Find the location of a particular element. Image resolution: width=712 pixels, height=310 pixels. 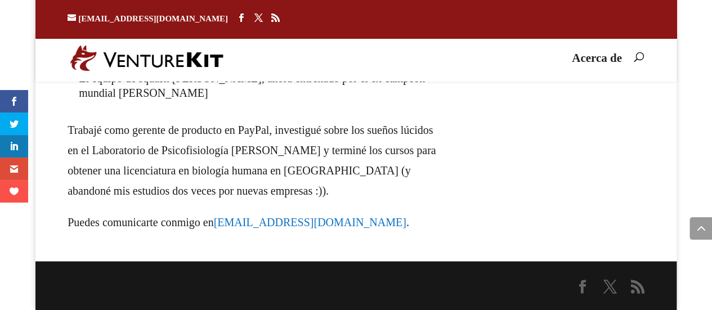

img: Kit de emprendimiento is located at coordinates (147, 58).